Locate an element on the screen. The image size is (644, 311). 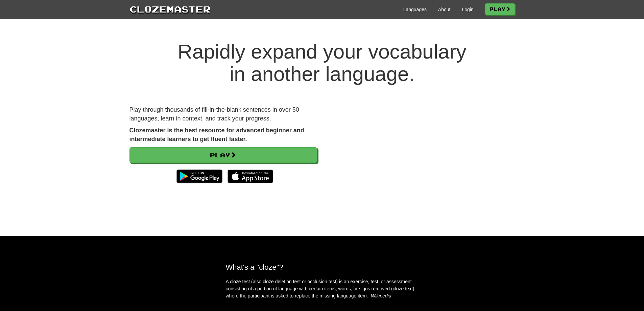
p: A cloze test (also cloze deletion test or occlusion test) is an exercise, test, or assessment con... is located at coordinates (322, 289).